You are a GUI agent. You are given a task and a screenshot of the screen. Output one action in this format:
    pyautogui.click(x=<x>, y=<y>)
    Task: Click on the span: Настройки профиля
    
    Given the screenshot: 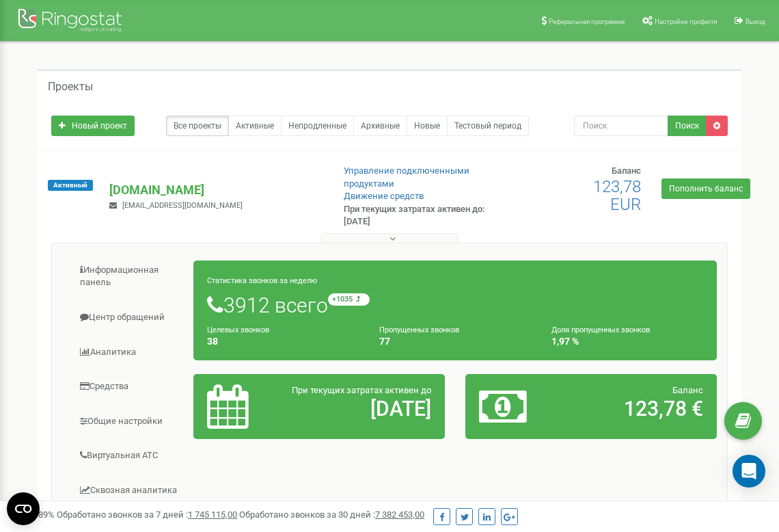 What is the action you would take?
    pyautogui.click(x=686, y=21)
    